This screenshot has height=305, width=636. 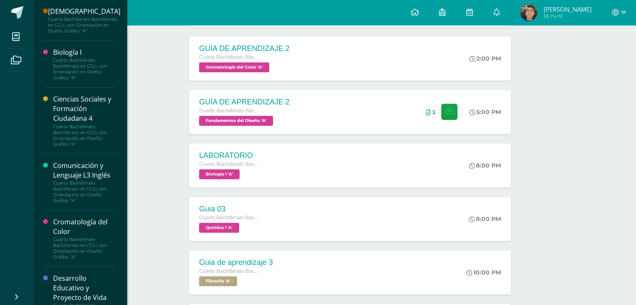 What do you see at coordinates (484, 273) in the screenshot?
I see `div: 10:00 PM` at bounding box center [484, 273].